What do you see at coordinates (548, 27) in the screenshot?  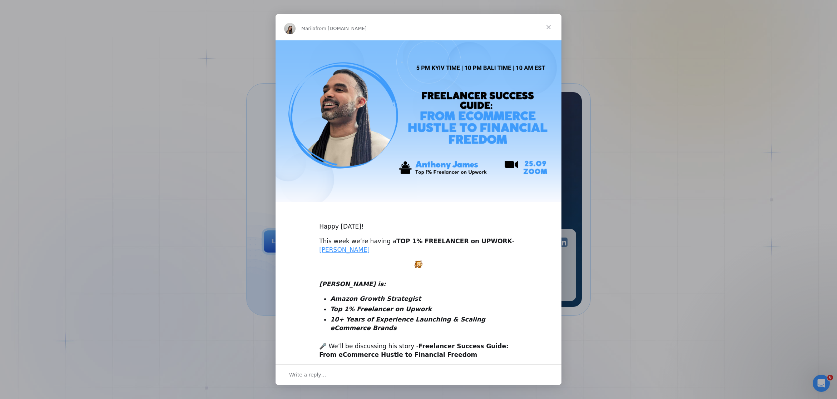 I see `span: Close` at bounding box center [548, 27].